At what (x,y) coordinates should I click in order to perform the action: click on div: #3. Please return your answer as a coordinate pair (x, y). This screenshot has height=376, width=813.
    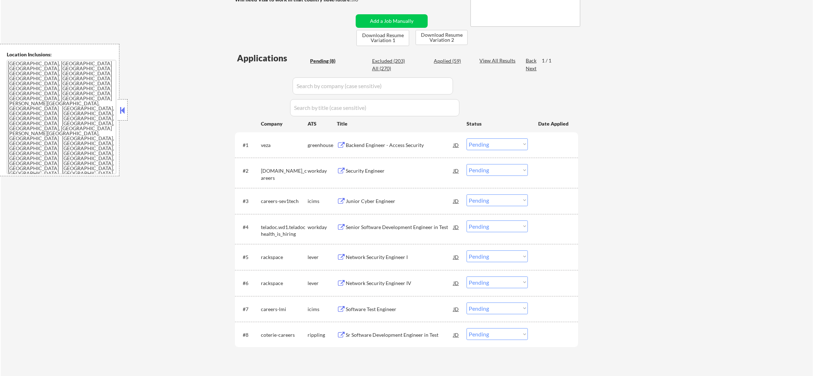
    Looking at the image, I should click on (249, 201).